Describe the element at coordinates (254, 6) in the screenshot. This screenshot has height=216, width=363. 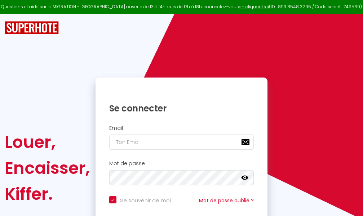
I see `a: en cliquant ici` at that location.